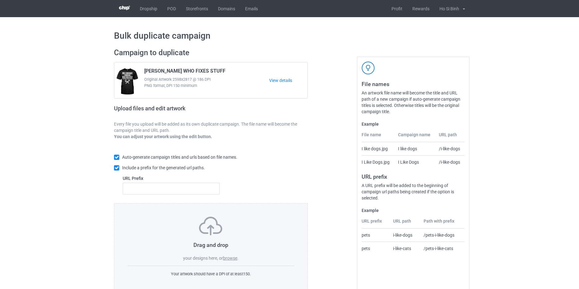  What do you see at coordinates (211, 53) in the screenshot?
I see `h2: Campaign to duplicate` at bounding box center [211, 53].